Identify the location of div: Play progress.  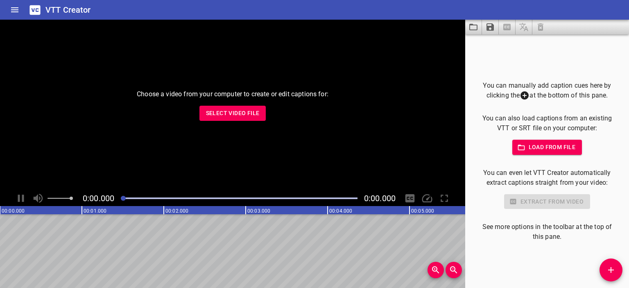
(239, 198).